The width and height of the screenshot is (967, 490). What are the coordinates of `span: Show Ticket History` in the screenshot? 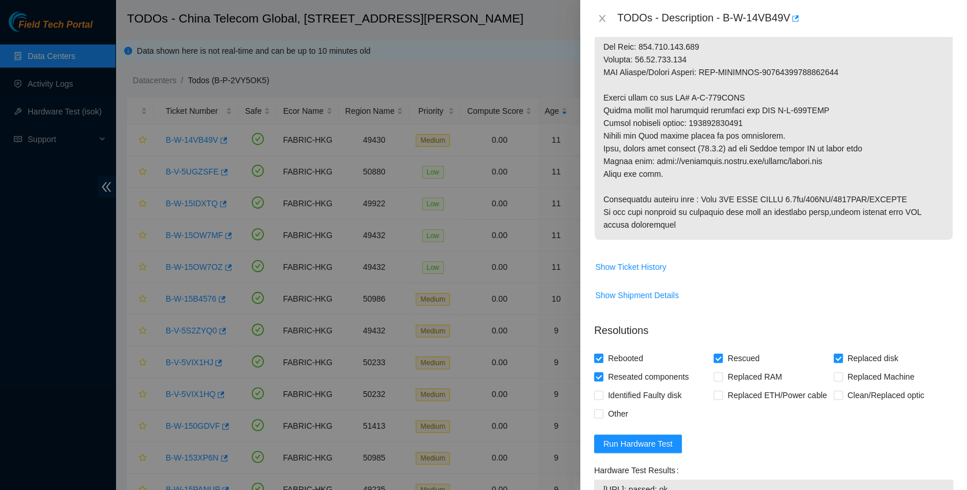 It's located at (631, 267).